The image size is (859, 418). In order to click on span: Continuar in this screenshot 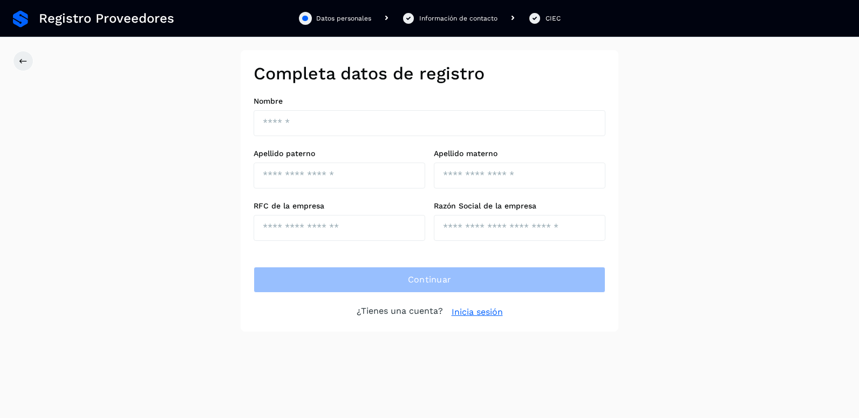, I will do `click(430, 280)`.